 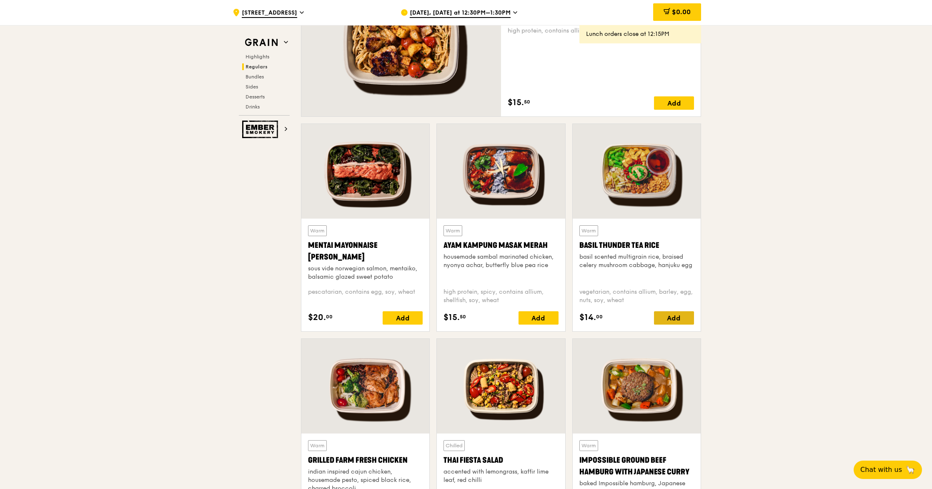 I want to click on div: Chilled, so click(x=454, y=445).